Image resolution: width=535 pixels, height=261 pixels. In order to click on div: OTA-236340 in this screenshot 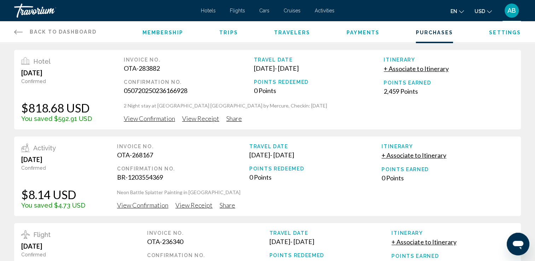, I will do `click(208, 242)`.